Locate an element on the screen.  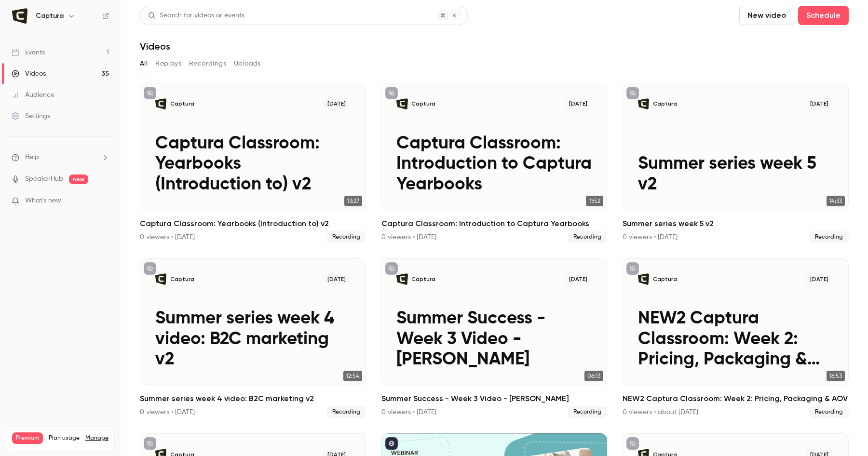
p: NEW2 Captura Classroom: Week 2: Pricing, Packaging & AOV is located at coordinates (735, 339).